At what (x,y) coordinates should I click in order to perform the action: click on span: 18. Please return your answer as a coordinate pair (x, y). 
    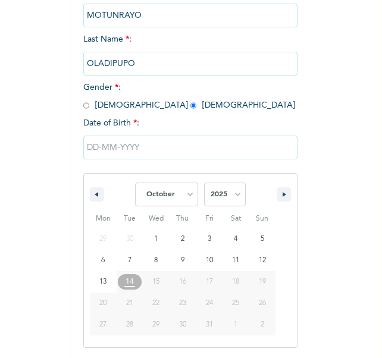
    Looking at the image, I should click on (235, 282).